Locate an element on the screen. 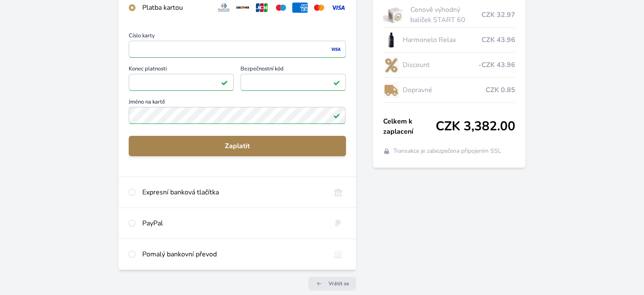  img: onlineBanking_CZ.svg is located at coordinates (338, 193).